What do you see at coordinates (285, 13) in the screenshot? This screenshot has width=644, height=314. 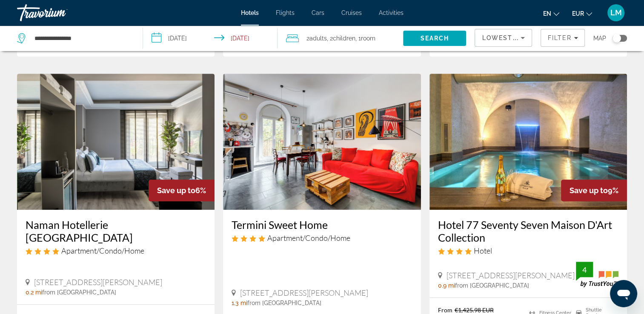 I see `span: Flights` at bounding box center [285, 13].